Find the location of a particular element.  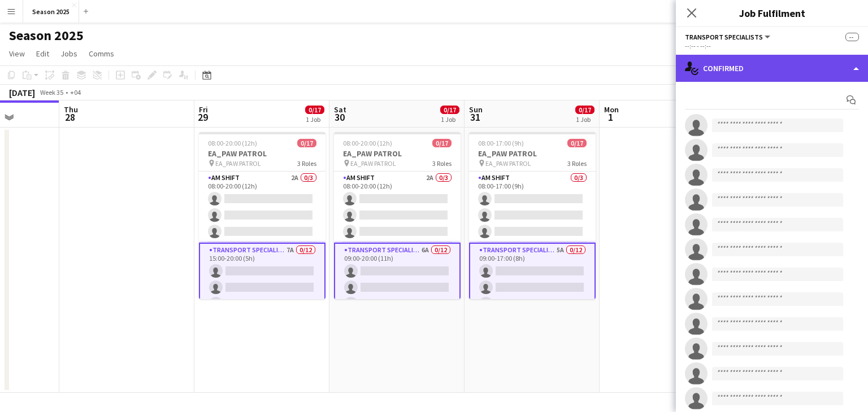

a: View is located at coordinates (17, 54).